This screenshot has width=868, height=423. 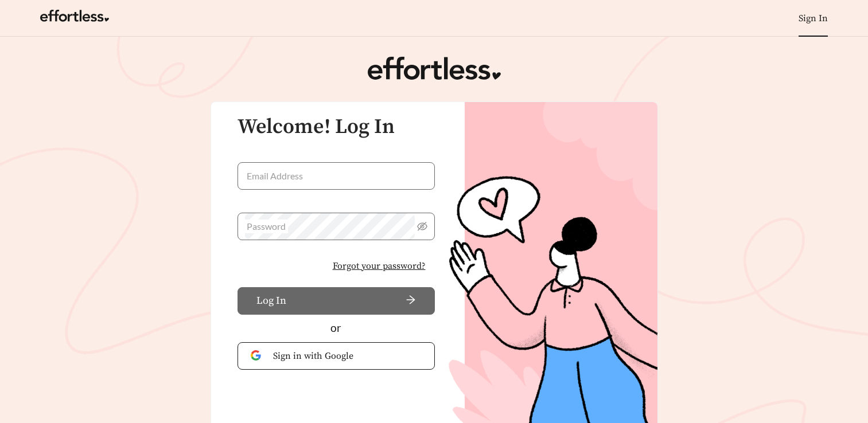 I want to click on span: Sign in with Google, so click(x=347, y=356).